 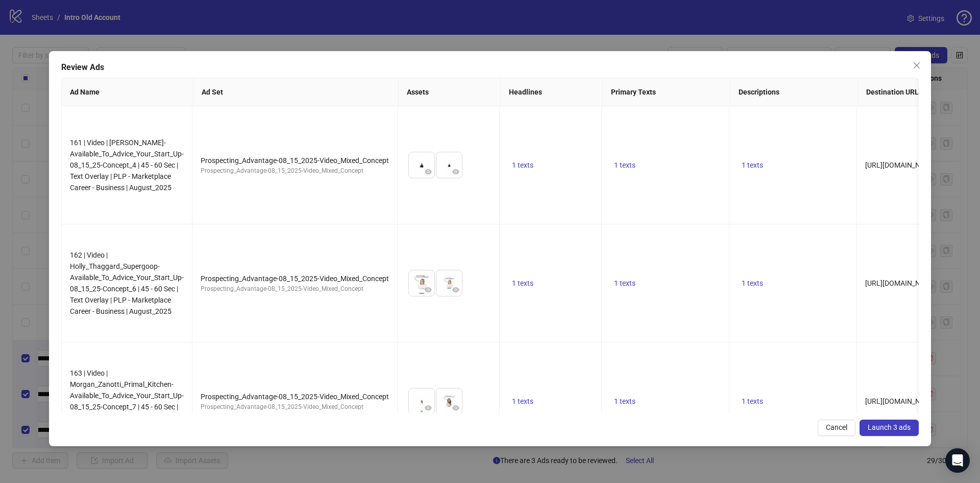 What do you see at coordinates (126, 401) in the screenshot?
I see `span: 163 | Video | Morgan_Zanotti_Primal_Kitchen-Available_To_Advice_Your_Start_Up-08_15_25-Concept_7 ...` at bounding box center [126, 401].